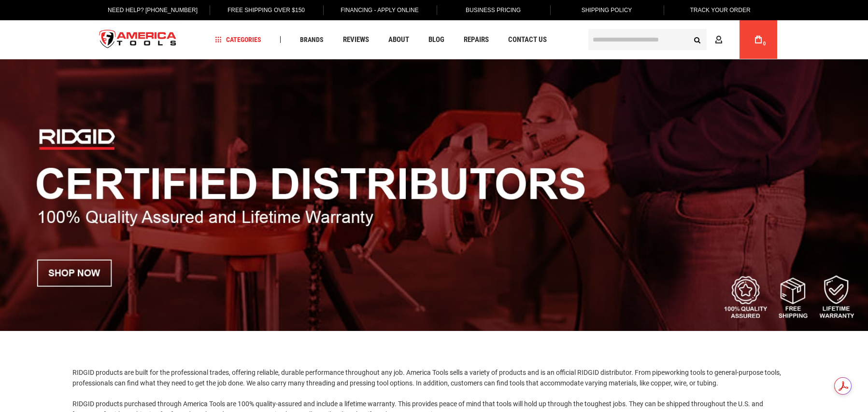  I want to click on span: About, so click(398, 40).